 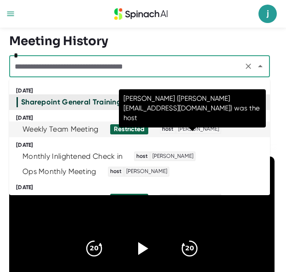 I want to click on div: Ops Monthly Meeting, so click(x=59, y=171).